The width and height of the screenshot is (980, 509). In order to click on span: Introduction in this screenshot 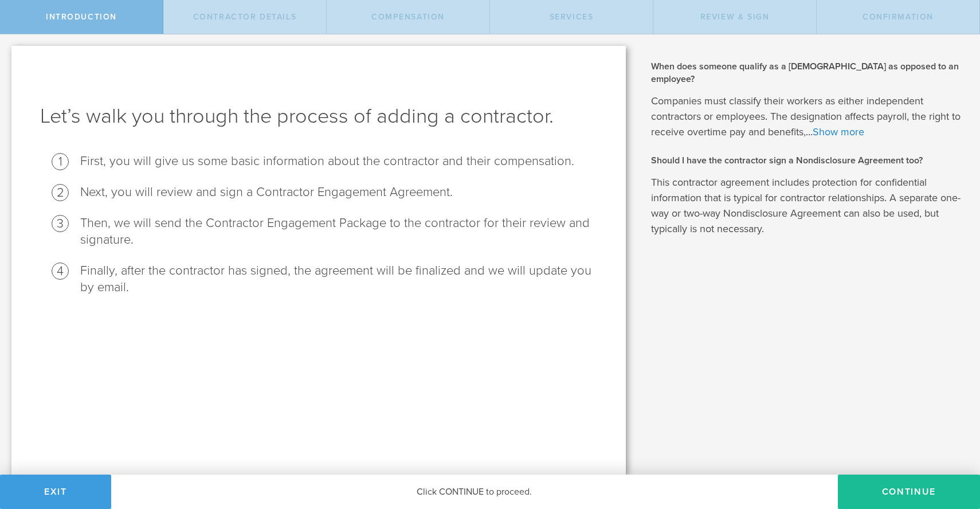, I will do `click(82, 16)`.